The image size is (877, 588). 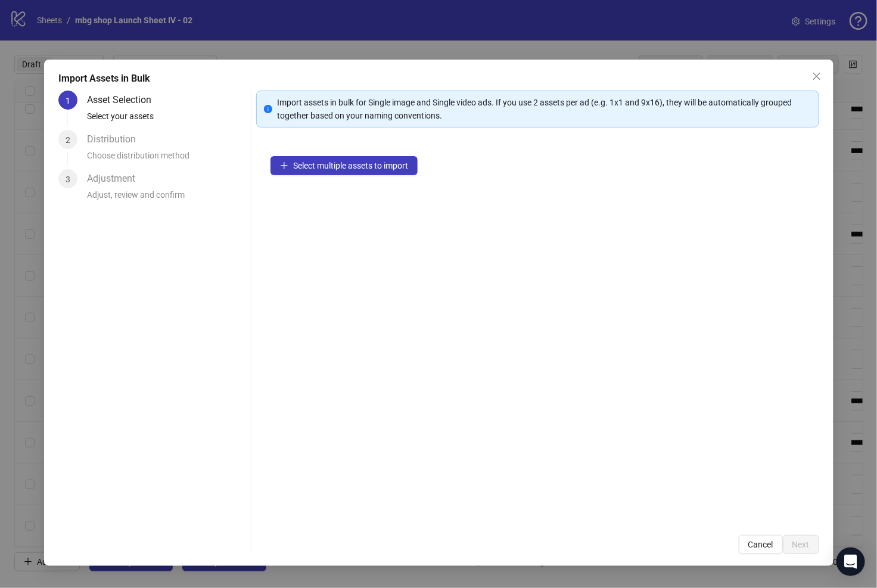 What do you see at coordinates (544, 109) in the screenshot?
I see `div: Import assets in bulk for Single image and Single video ads. If you use 2 assets per ad (e.g. 1x1...` at bounding box center [544, 109].